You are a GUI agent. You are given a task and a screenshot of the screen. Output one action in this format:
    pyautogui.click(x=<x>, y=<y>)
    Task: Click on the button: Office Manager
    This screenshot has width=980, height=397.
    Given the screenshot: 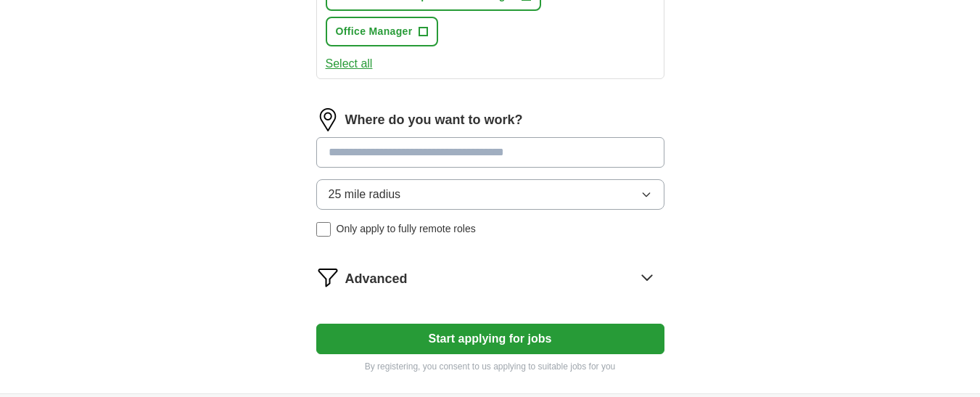 What is the action you would take?
    pyautogui.click(x=382, y=31)
    